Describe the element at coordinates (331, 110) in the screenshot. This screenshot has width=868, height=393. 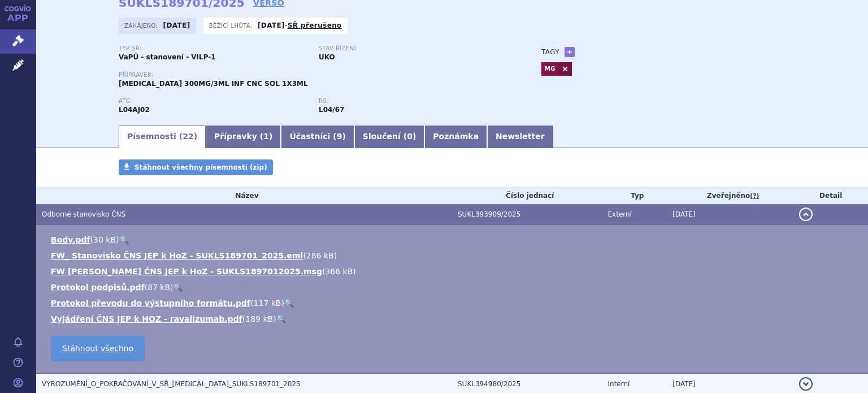
I see `strong: ravulizumab` at that location.